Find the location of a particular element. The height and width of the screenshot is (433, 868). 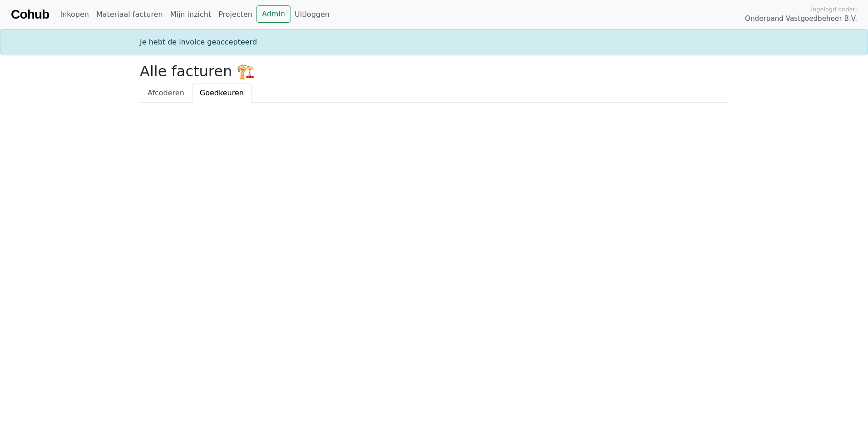

a: Inkopen is located at coordinates (74, 14).